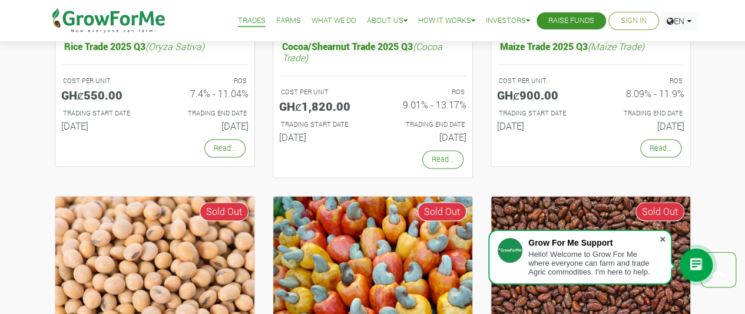 Image resolution: width=745 pixels, height=314 pixels. I want to click on a: Maize Trade 2025 Q3(Maize Trade) COST PER UNIT GHȼ900.00 ROS 8.09% - 11.9% TRADING START DATE [DA..., so click(591, 87).